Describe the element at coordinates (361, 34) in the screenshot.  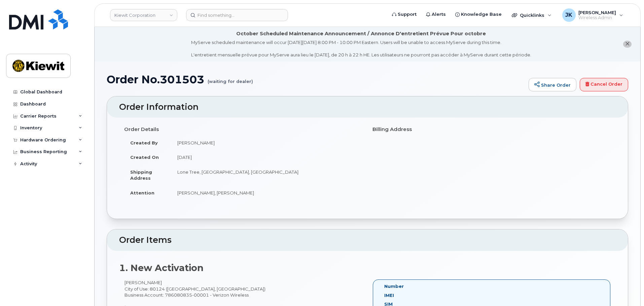
I see `div: October Scheduled Maintenance Announcement / Annonce D'entretient Prévue Pour octobre` at that location.